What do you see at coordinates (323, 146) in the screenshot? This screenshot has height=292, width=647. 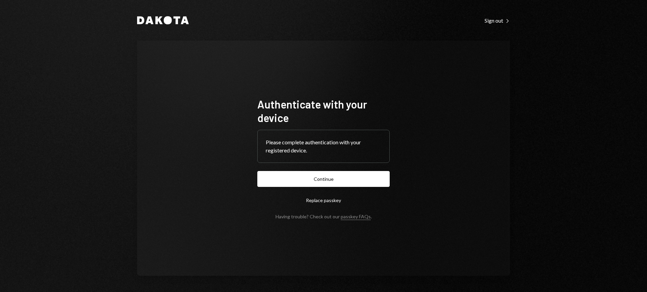 I see `div: Please complete authentication with your registered device.` at bounding box center [323, 146].